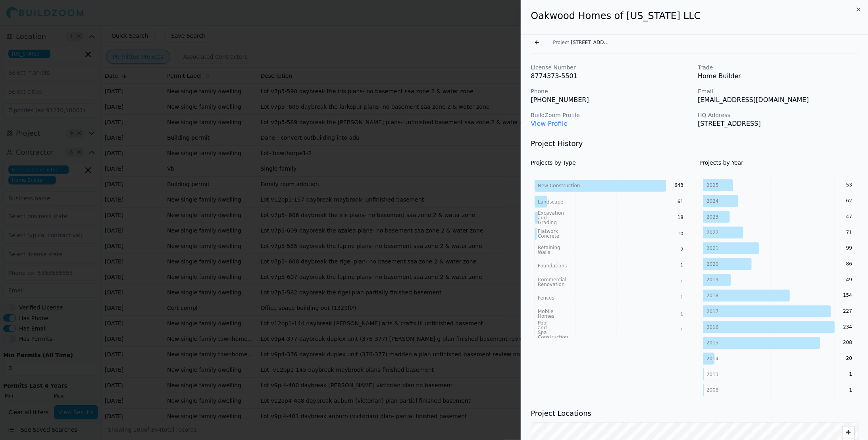  I want to click on tspan: Pool, so click(543, 323).